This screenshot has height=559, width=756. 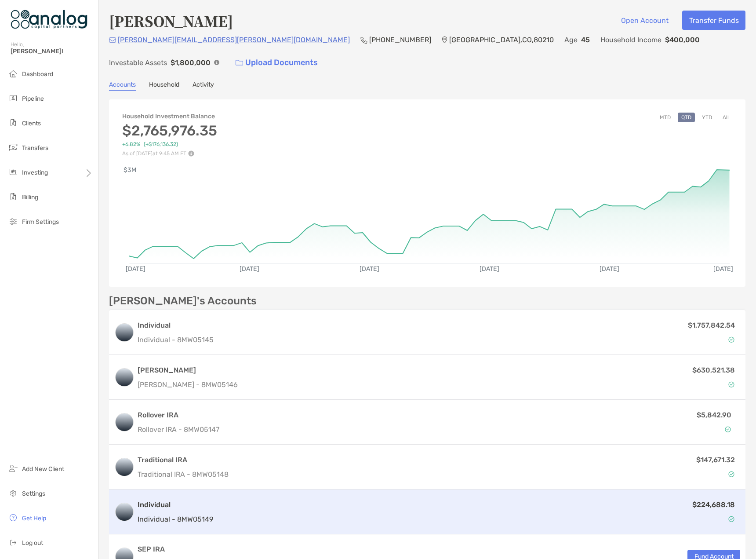 What do you see at coordinates (13, 196) in the screenshot?
I see `img: billing icon` at bounding box center [13, 196].